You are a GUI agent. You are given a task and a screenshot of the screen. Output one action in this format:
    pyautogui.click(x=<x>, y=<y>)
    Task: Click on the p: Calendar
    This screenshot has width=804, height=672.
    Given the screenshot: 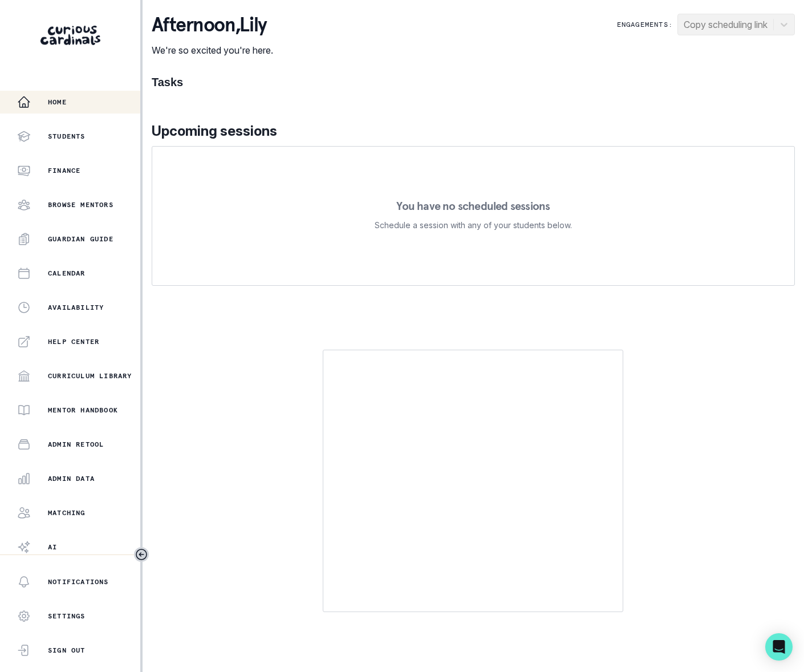 What is the action you would take?
    pyautogui.click(x=67, y=273)
    